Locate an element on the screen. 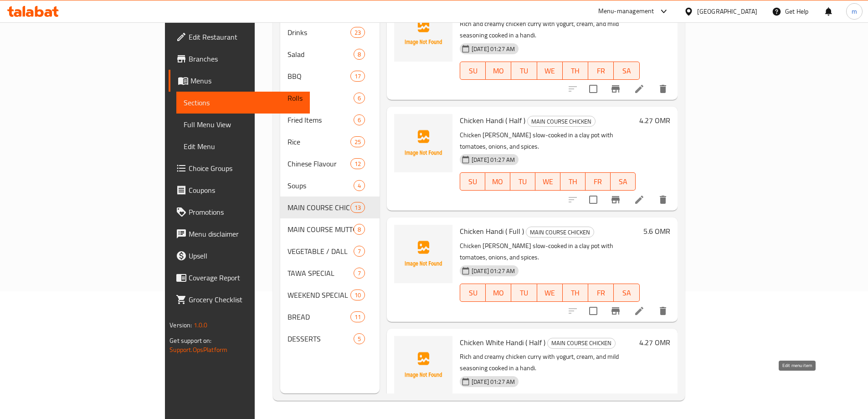  span: 8 is located at coordinates (359, 54).